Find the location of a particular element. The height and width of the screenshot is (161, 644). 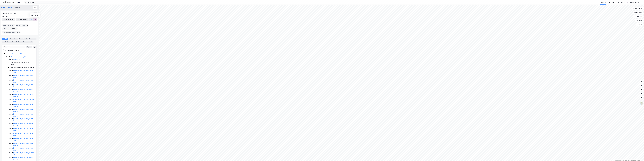

button: Datasets is located at coordinates (638, 12).